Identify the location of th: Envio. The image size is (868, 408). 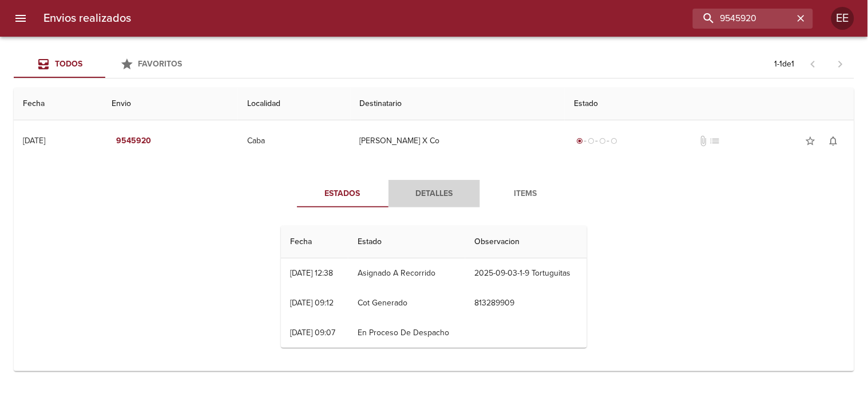
(170, 104).